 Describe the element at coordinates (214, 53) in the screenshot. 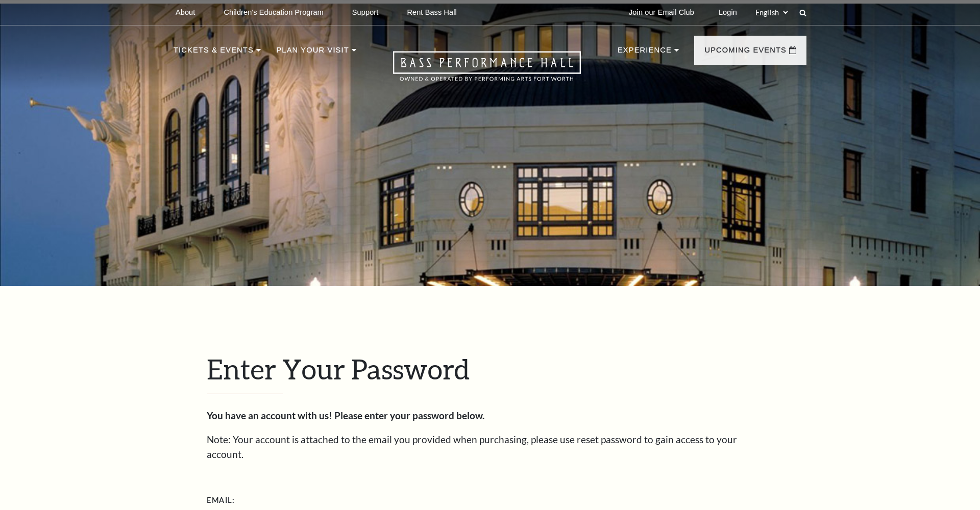

I see `p: Tickets & Events` at that location.